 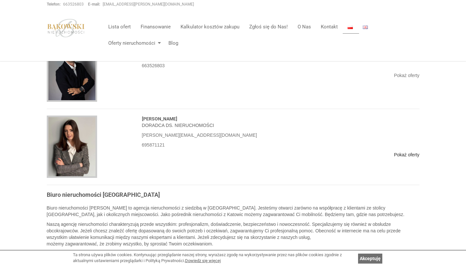 What do you see at coordinates (329, 27) in the screenshot?
I see `a: Kontakt` at bounding box center [329, 27].